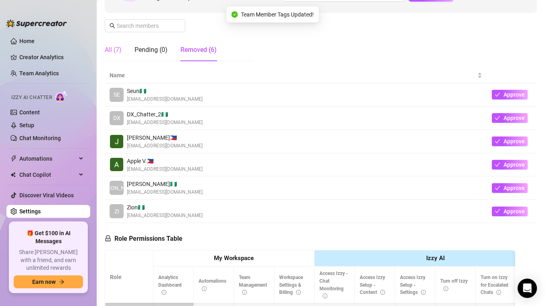 This screenshot has width=545, height=306. What do you see at coordinates (296, 75) in the screenshot?
I see `th: Name` at bounding box center [296, 75].